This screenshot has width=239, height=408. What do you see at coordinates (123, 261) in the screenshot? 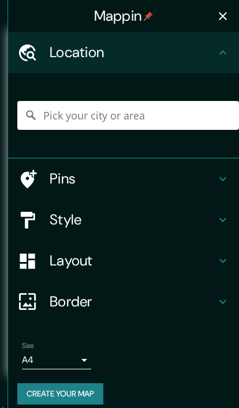
I see `div: Layout` at bounding box center [123, 261].